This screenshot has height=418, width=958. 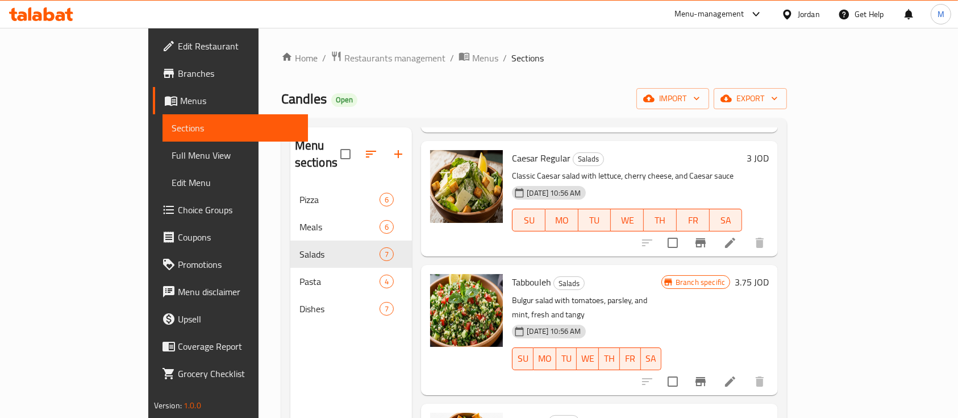 What do you see at coordinates (398, 154) in the screenshot?
I see `button: Add section` at bounding box center [398, 154].